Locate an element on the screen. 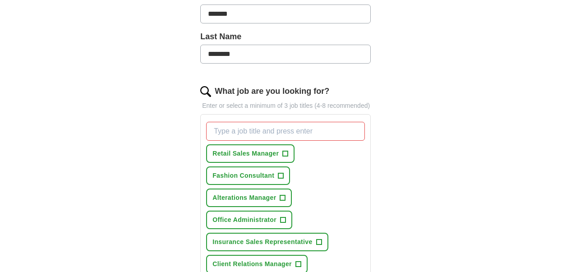 This screenshot has width=571, height=272. p: Enter or select a minimum of 3 job titles (4-8 recommended) is located at coordinates (286, 106).